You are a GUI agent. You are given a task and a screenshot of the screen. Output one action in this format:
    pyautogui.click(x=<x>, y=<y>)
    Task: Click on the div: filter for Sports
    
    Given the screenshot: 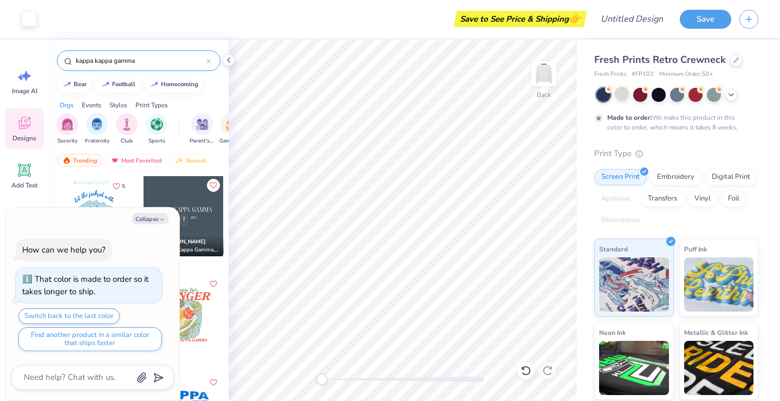 What is the action you would take?
    pyautogui.click(x=157, y=129)
    